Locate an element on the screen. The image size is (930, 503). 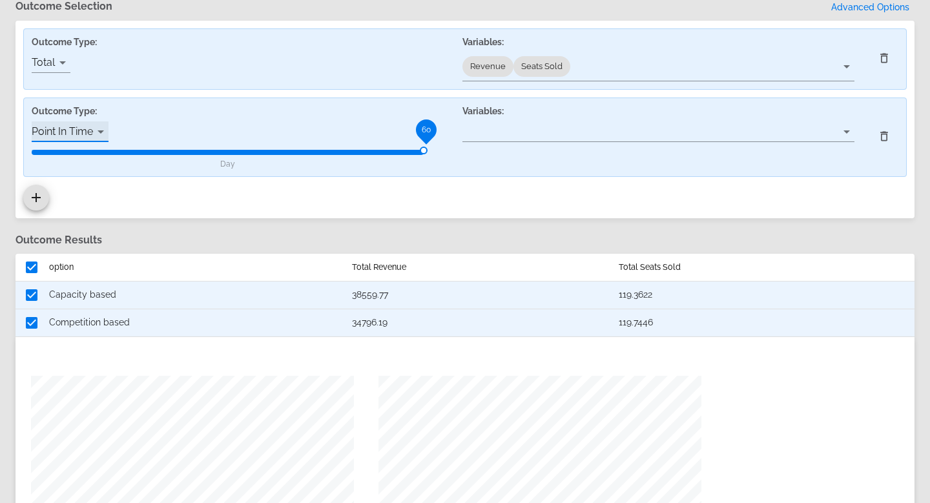
table: enhanced table is located at coordinates (465, 295).